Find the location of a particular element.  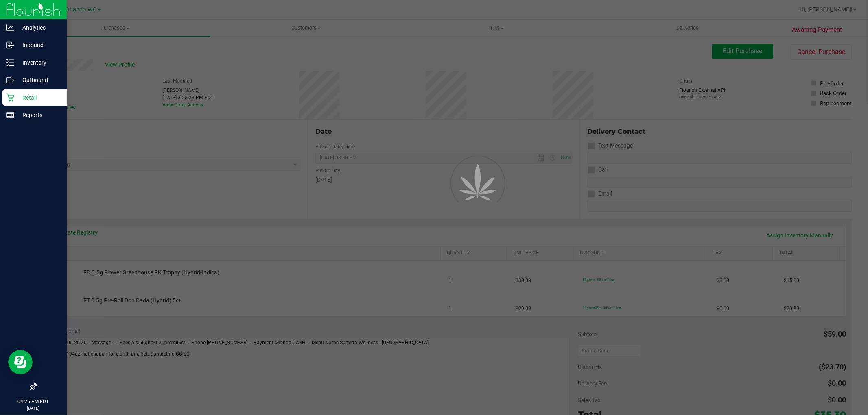

inline-svg: Inventory is located at coordinates (10, 63).